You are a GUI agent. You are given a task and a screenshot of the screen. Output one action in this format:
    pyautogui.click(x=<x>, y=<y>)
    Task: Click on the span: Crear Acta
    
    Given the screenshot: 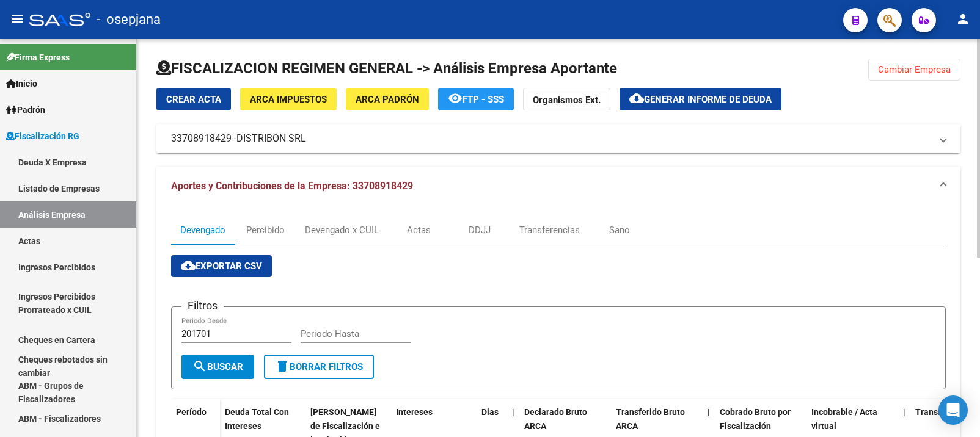 What is the action you would take?
    pyautogui.click(x=194, y=100)
    